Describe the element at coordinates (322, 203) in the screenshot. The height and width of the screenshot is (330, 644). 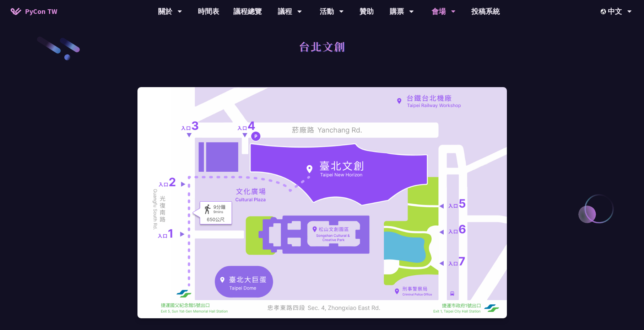
I see `img: 會場地圖` at that location.